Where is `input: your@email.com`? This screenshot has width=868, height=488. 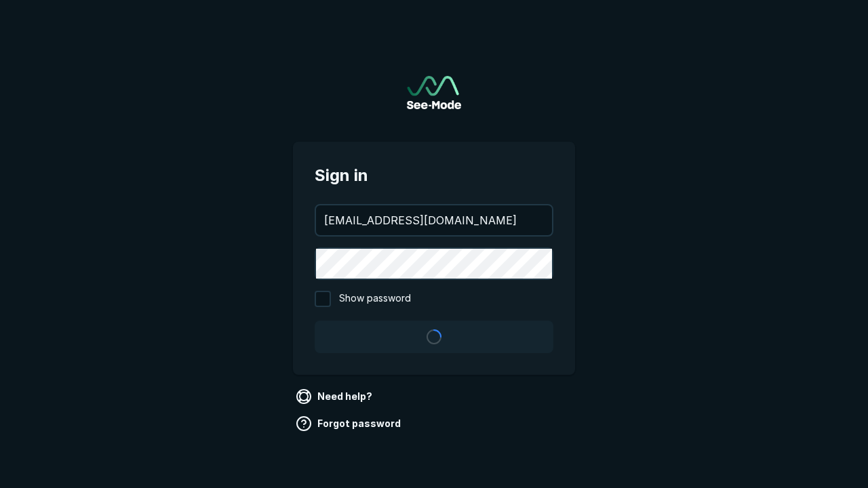 input: your@email.com is located at coordinates (434, 220).